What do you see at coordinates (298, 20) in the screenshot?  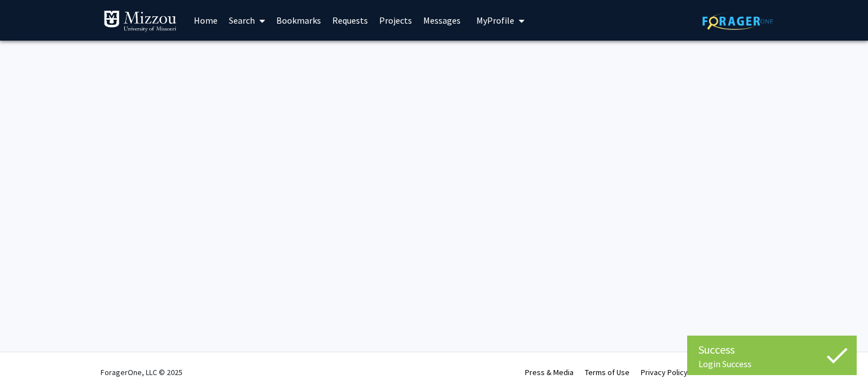 I see `a: Bookmarks` at bounding box center [298, 20].